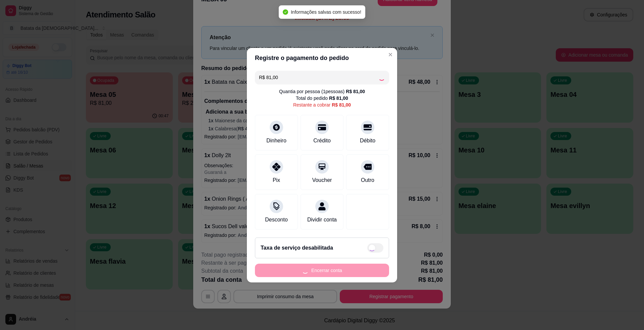 The width and height of the screenshot is (644, 330). I want to click on div: Dividir conta, so click(322, 220).